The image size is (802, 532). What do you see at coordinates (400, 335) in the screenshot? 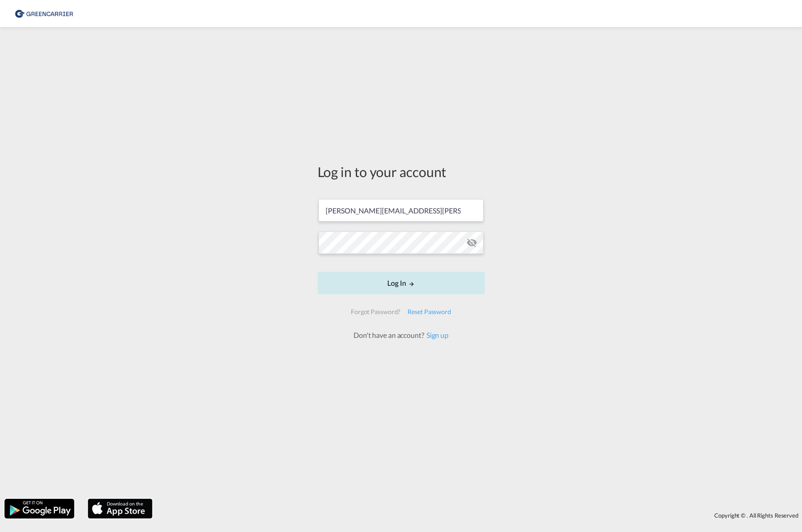
I see `div: Don't have an account?` at bounding box center [400, 335].